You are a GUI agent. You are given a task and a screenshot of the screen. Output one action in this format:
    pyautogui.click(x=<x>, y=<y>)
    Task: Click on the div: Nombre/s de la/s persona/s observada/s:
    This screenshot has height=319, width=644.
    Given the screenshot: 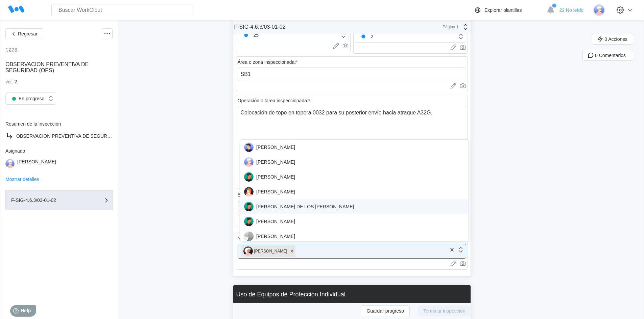 What is the action you would take?
    pyautogui.click(x=281, y=238)
    